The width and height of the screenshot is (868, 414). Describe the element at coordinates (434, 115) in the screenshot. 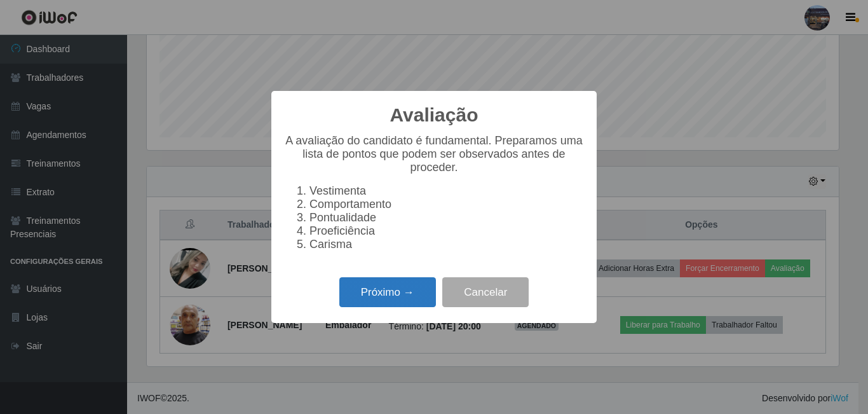

I see `h2: Avaliação` at that location.